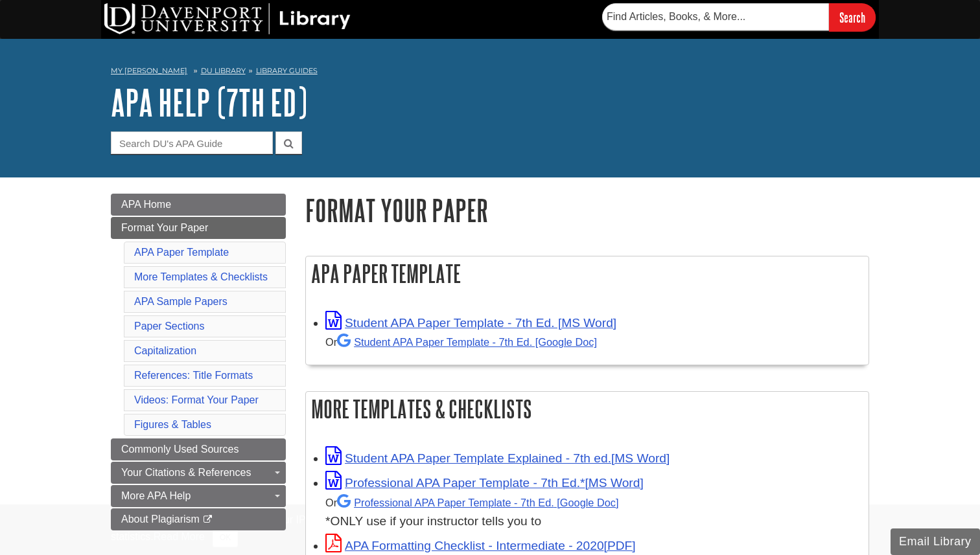 This screenshot has height=555, width=980. Describe the element at coordinates (852, 17) in the screenshot. I see `input: Search` at that location.